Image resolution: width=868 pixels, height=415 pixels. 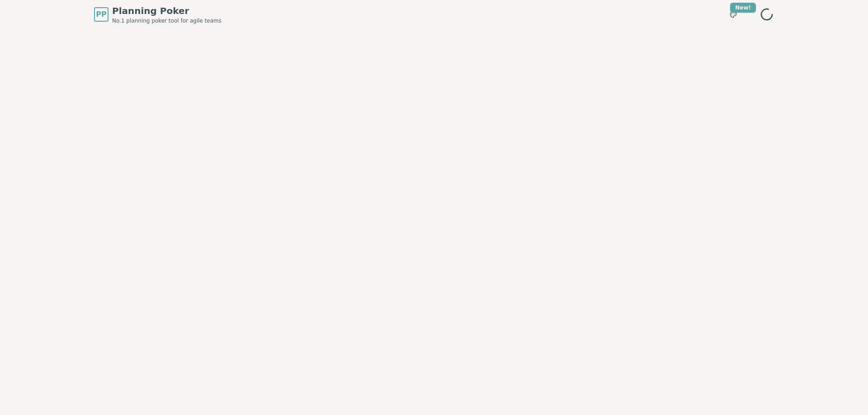 What do you see at coordinates (167, 21) in the screenshot?
I see `span: No.1 planning poker tool for agile teams` at bounding box center [167, 21].